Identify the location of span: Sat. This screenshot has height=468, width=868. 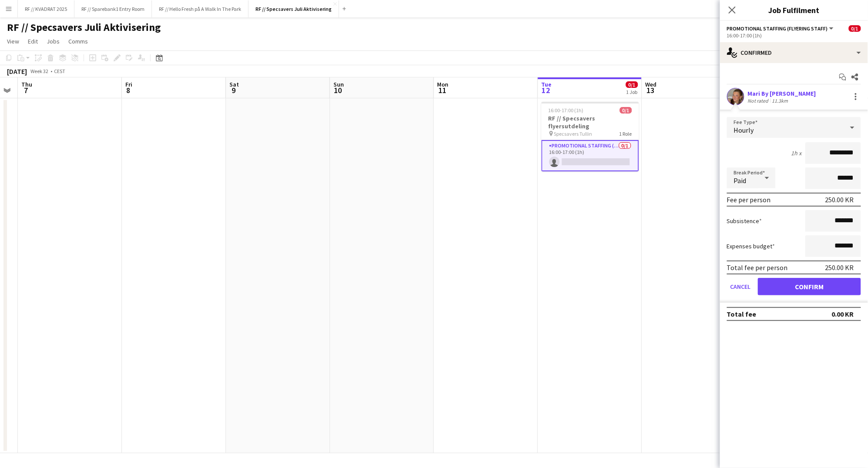
(234, 85).